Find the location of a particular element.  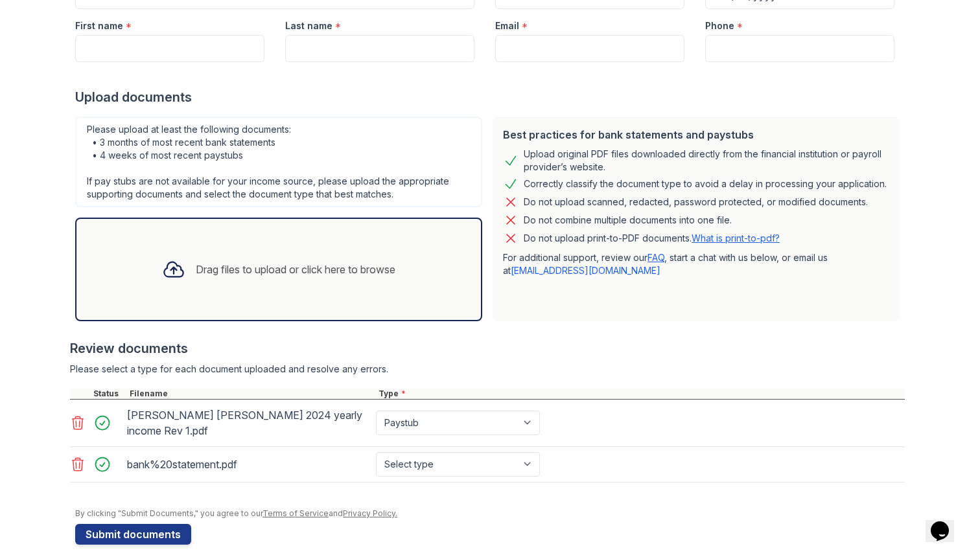

div: Review documents is located at coordinates (487, 348).